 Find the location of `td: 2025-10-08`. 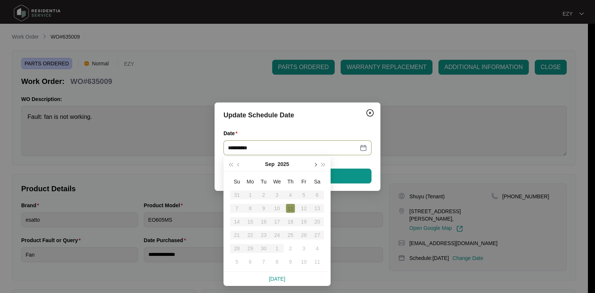

td: 2025-10-08 is located at coordinates (277, 262).